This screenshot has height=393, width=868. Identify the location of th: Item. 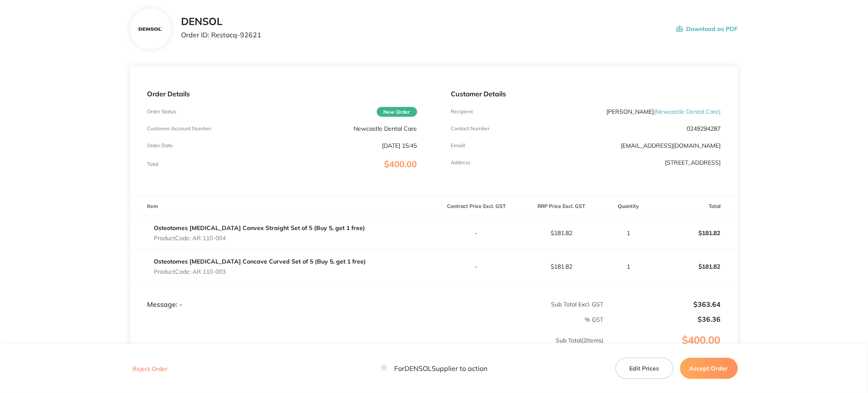
(281, 206).